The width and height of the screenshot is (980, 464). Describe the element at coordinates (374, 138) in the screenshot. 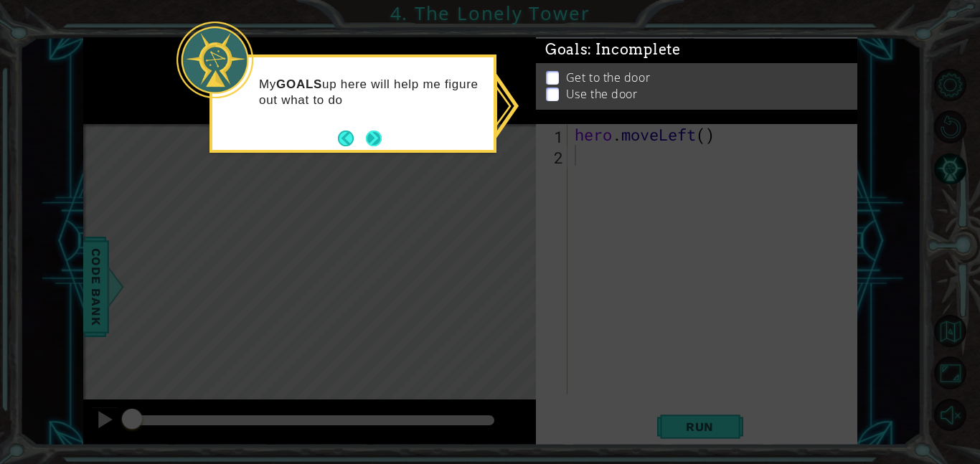

I see `button: Next` at that location.